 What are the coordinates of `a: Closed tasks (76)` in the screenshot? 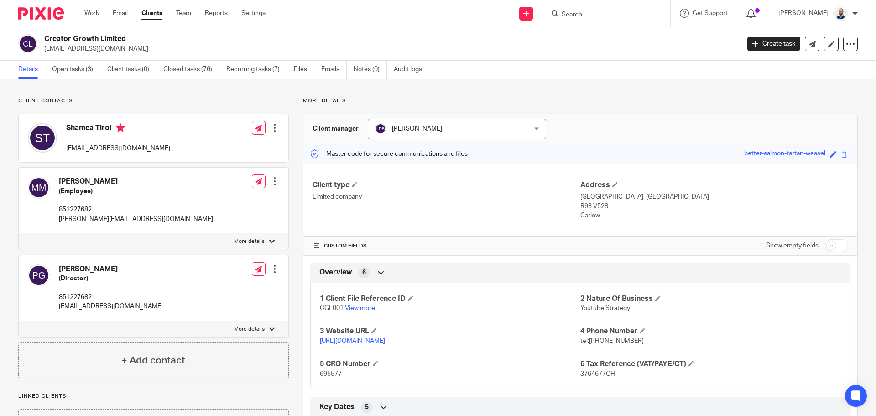 It's located at (191, 69).